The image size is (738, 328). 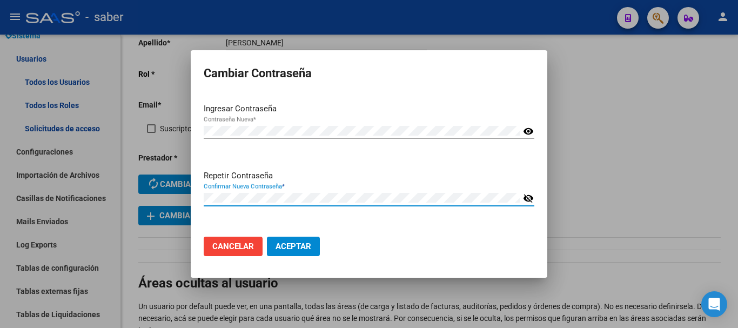 What do you see at coordinates (369, 176) in the screenshot?
I see `p: Repetir Contraseña` at bounding box center [369, 176].